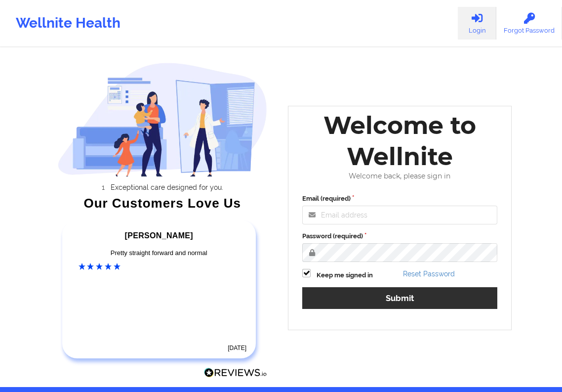  What do you see at coordinates (159, 253) in the screenshot?
I see `div: Pretty straight forward and normal` at bounding box center [159, 253].